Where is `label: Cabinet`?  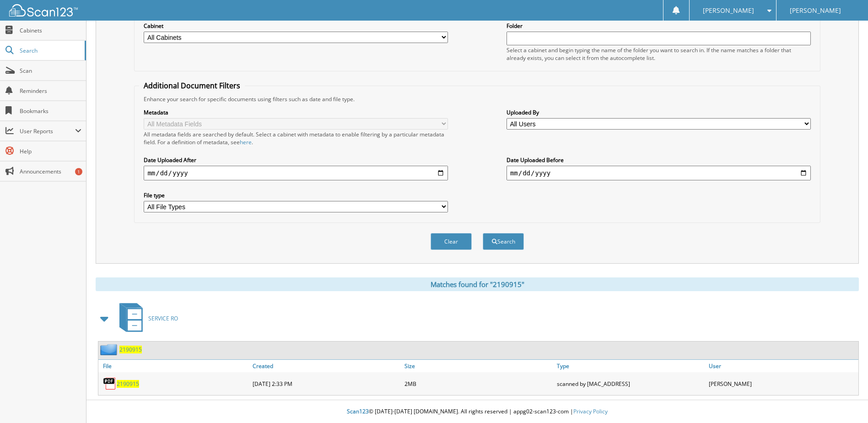 label: Cabinet is located at coordinates (296, 26).